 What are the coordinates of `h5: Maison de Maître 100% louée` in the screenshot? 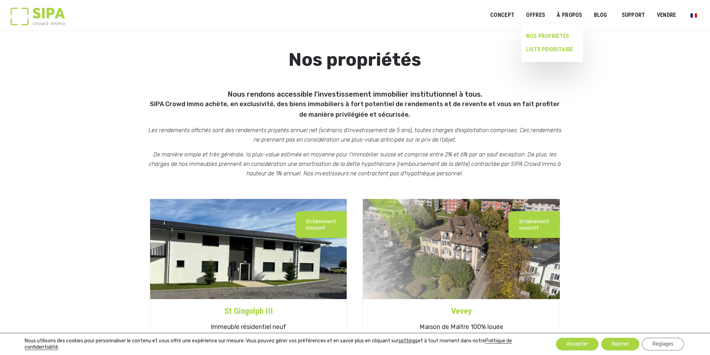 It's located at (462, 329).